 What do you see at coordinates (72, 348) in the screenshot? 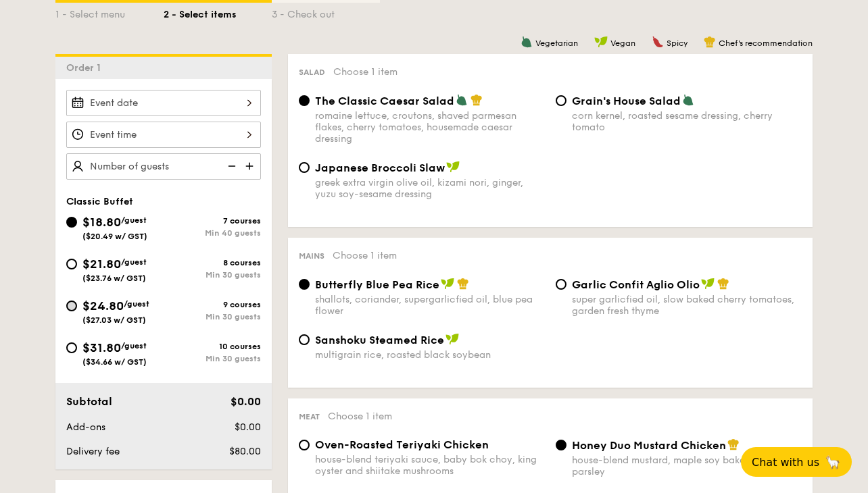
I see `input: $31.80/guest($34.66 w/ GST)10 coursesMin 30 guests` at bounding box center [72, 348].